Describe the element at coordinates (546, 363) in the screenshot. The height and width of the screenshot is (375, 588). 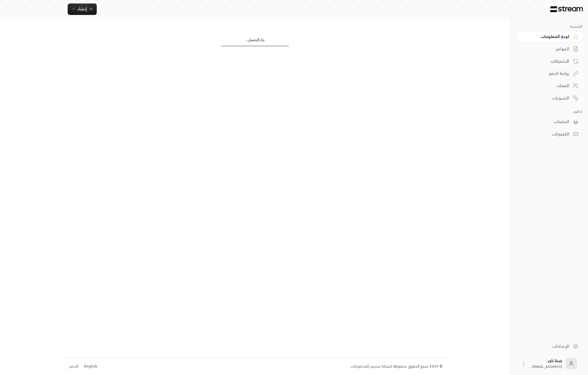
I see `div: فيقا باور .` at that location.